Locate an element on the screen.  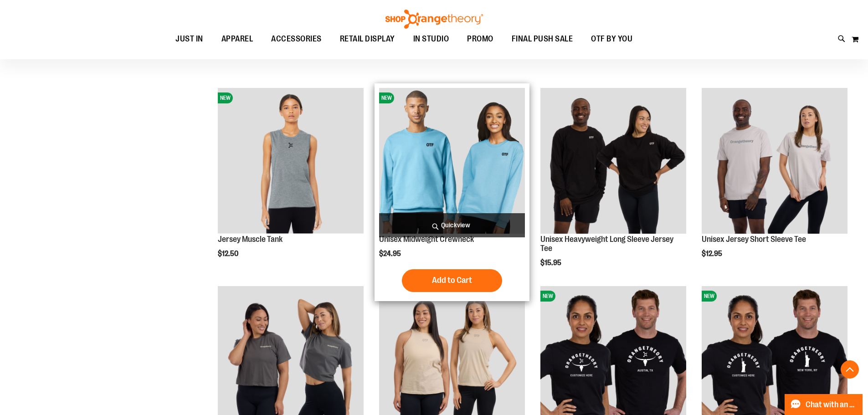
a: Jersey Muscle Tank is located at coordinates (250, 239).